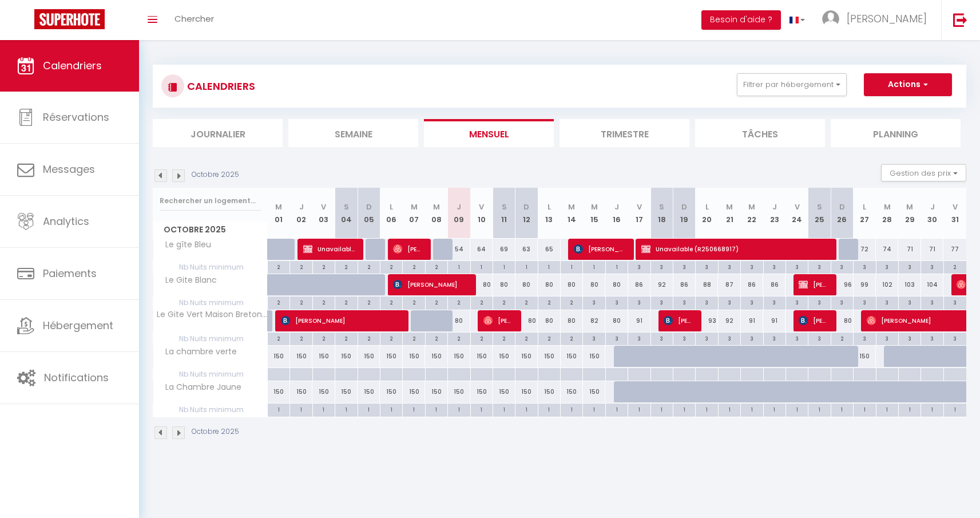  What do you see at coordinates (955, 207) in the screenshot?
I see `abbr: V` at bounding box center [955, 207].